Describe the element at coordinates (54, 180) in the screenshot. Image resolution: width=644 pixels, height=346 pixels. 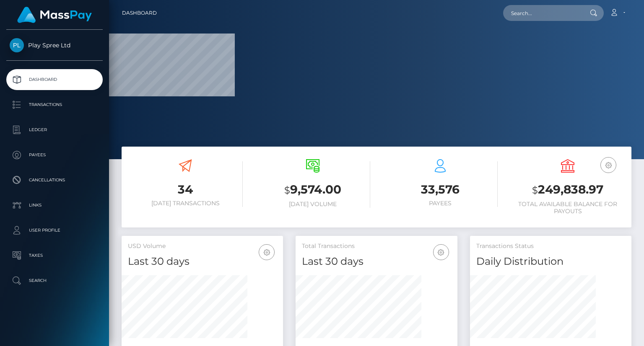
I see `a: Cancellations` at that location.